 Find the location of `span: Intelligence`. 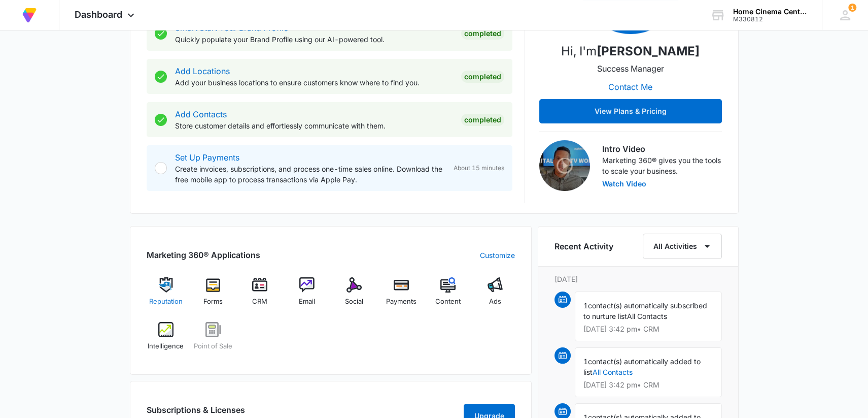

span: Intelligence is located at coordinates (165, 346).